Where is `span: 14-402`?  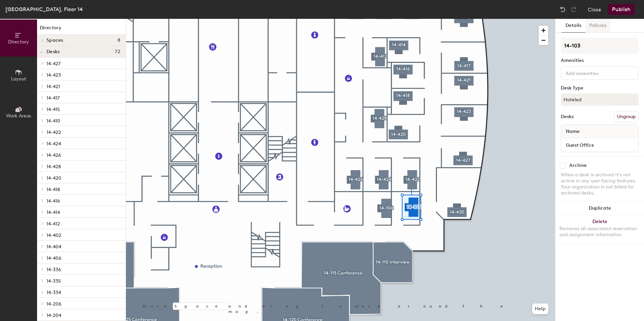 span: 14-402 is located at coordinates (54, 236).